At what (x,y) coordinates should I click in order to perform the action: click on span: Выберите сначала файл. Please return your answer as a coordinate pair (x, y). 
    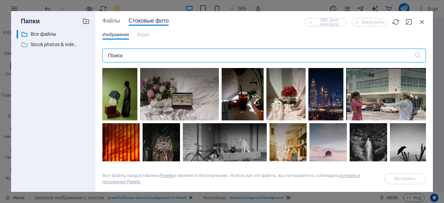
    Looking at the image, I should click on (405, 179).